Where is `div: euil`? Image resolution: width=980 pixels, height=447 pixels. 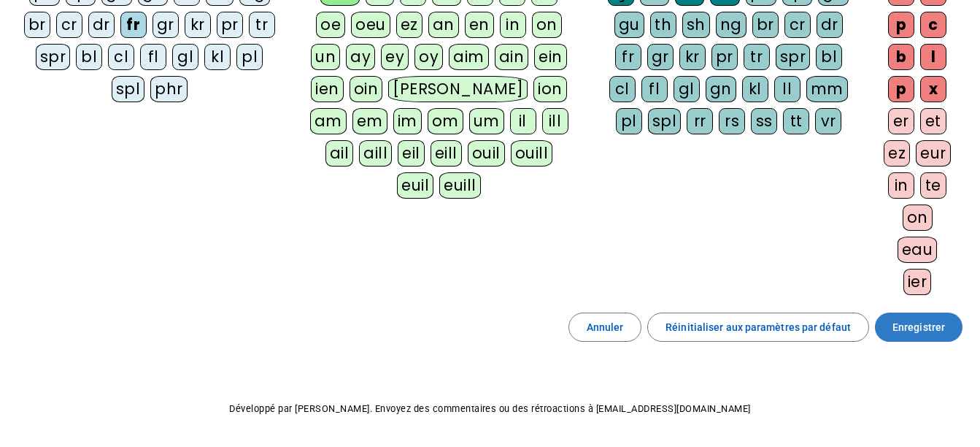
div: euil is located at coordinates (415, 186).